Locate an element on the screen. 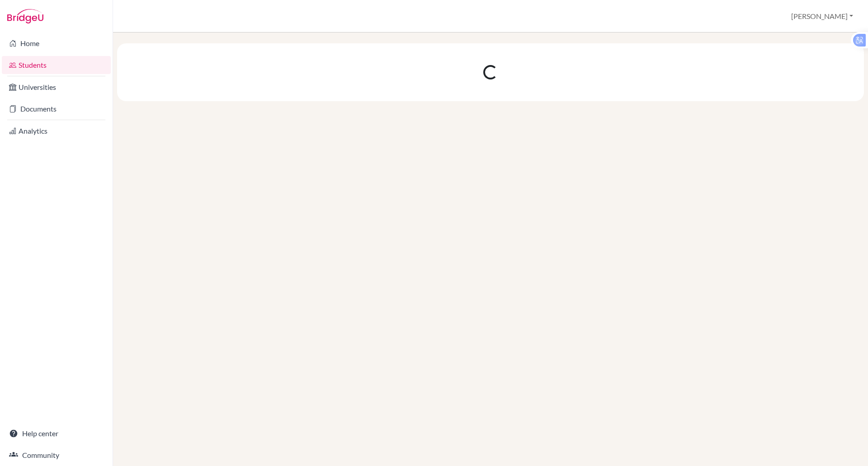  img: Bridge-U is located at coordinates (26, 16).